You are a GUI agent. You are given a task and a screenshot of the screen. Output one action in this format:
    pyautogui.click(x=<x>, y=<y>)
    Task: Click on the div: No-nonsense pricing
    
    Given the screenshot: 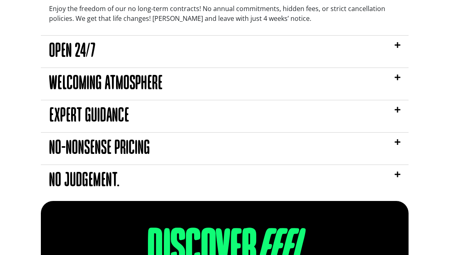 What is the action you would take?
    pyautogui.click(x=225, y=148)
    